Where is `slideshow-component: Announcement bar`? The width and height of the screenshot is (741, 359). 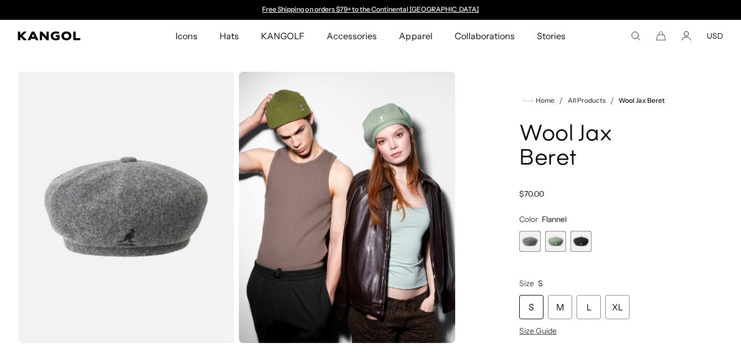
slideshow-component: Announcement bar is located at coordinates (371, 10).